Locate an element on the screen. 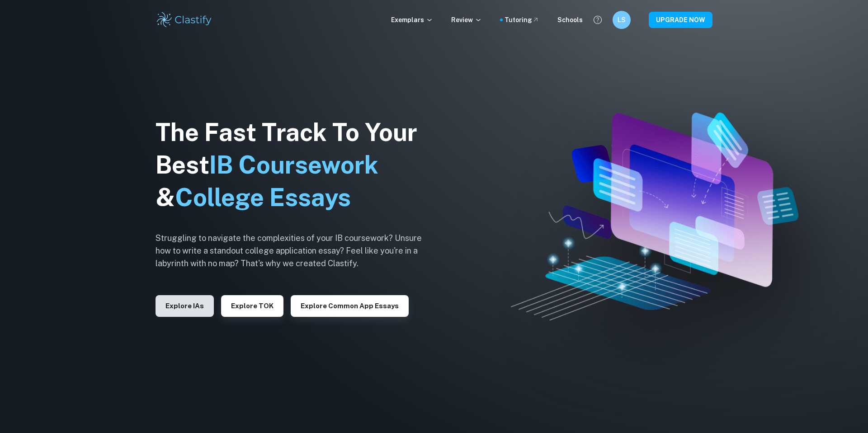 The height and width of the screenshot is (433, 868). a: Explore Common App essays is located at coordinates (350, 305).